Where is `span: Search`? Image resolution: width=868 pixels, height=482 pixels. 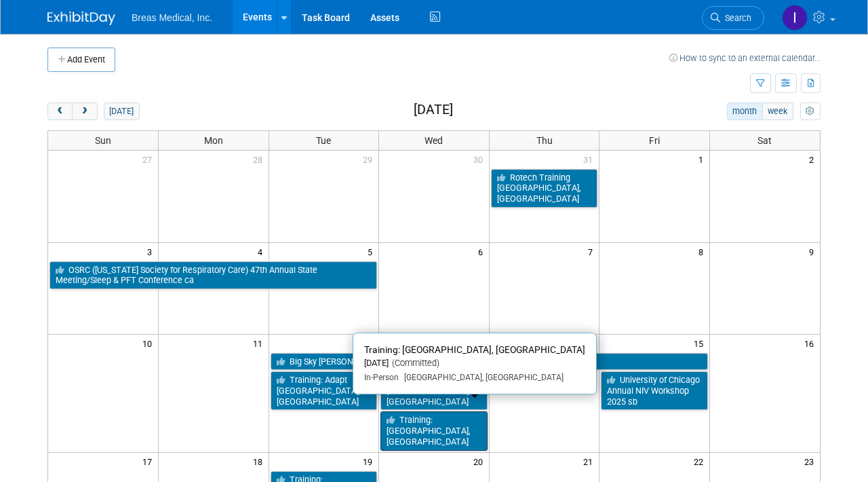 span: Search is located at coordinates (736, 18).